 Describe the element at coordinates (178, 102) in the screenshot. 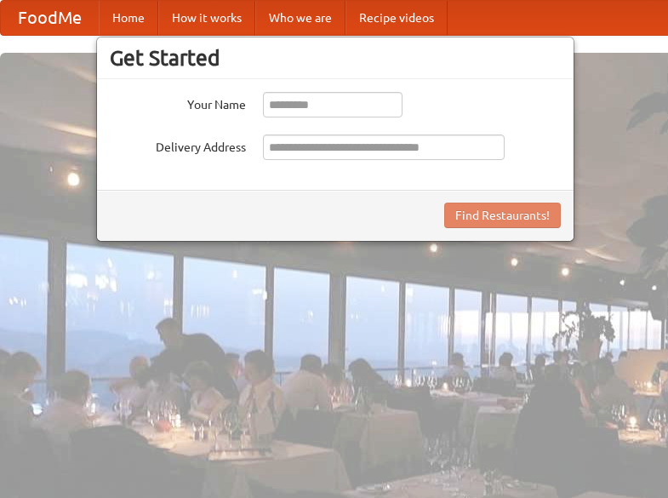

I see `label: Your Name` at that location.